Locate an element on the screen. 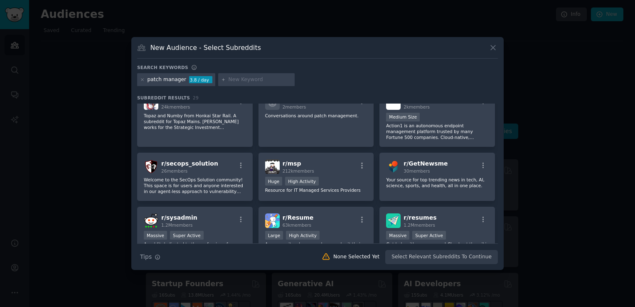 The image size is (635, 307). div: None Selected Yet is located at coordinates (356, 257).